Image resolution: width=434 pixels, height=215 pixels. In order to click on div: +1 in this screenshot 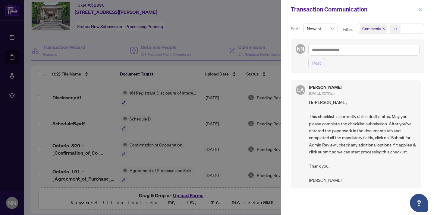, I will do `click(395, 29)`.